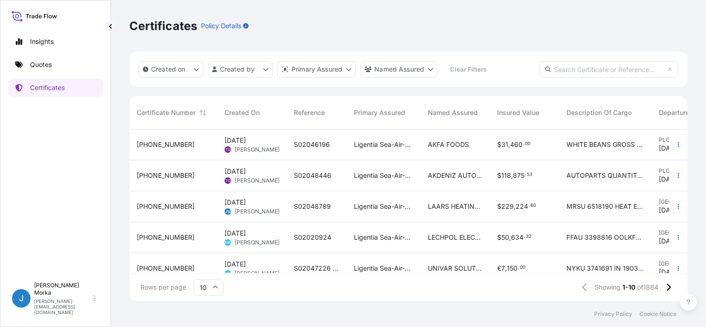 The image size is (706, 327). What do you see at coordinates (605, 206) in the screenshot?
I see `span: MRSU 6518190 HEAT EXCHANGERS GROSS WEIGHT 10450 198 KG 22 PACKAGES` at bounding box center [605, 206].